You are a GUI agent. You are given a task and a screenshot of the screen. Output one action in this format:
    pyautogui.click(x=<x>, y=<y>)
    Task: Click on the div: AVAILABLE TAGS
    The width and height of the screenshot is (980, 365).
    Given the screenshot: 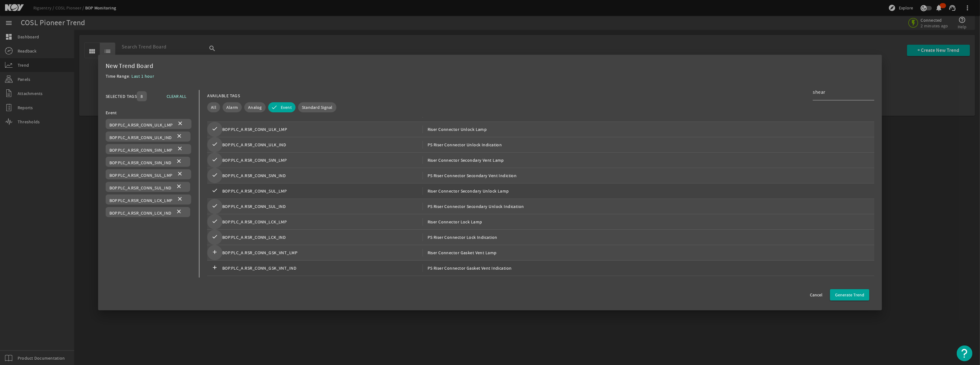 What is the action you would take?
    pyautogui.click(x=223, y=96)
    